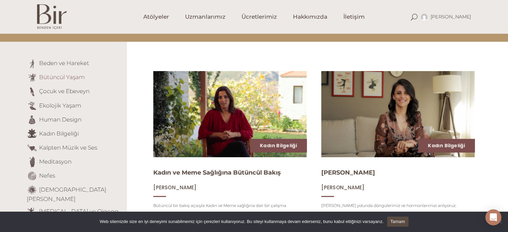  Describe the element at coordinates (493, 217) in the screenshot. I see `div: Open Intercom Messenger` at that location.